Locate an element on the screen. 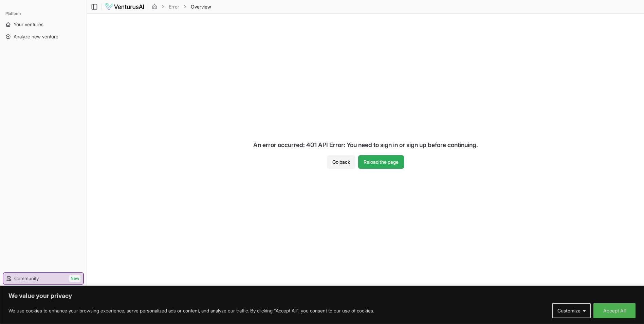 This screenshot has width=644, height=324. button: Go back is located at coordinates (341, 162).